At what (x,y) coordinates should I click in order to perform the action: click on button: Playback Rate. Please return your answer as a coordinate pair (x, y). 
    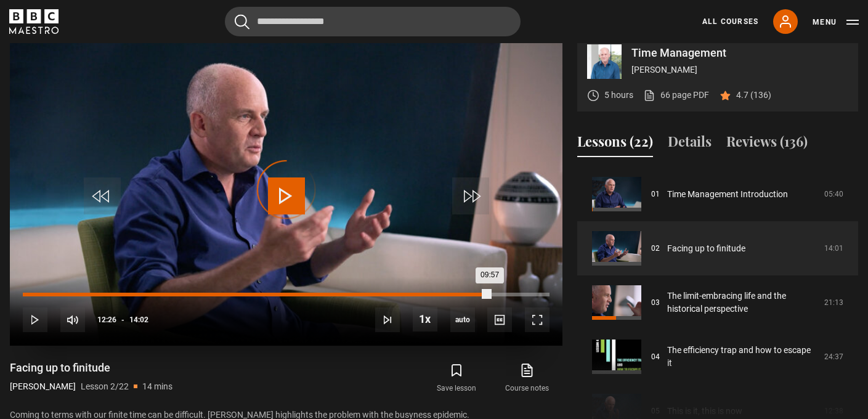
    Looking at the image, I should click on (425, 319).